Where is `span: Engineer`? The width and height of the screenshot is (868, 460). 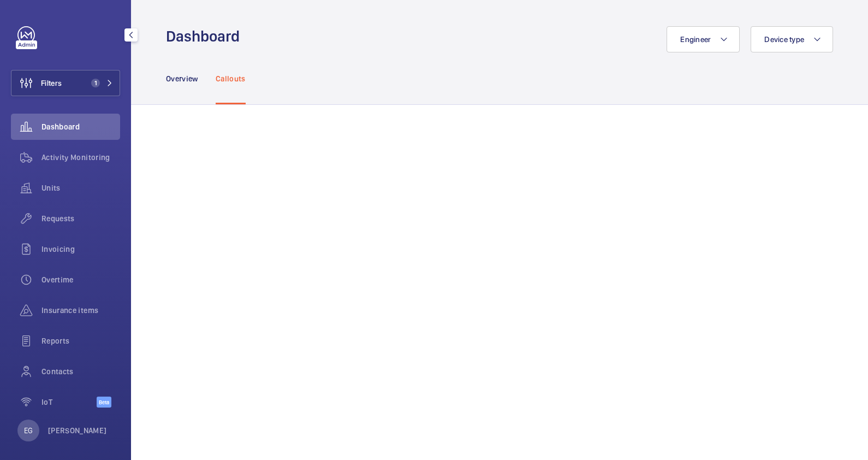 span: Engineer is located at coordinates (696, 39).